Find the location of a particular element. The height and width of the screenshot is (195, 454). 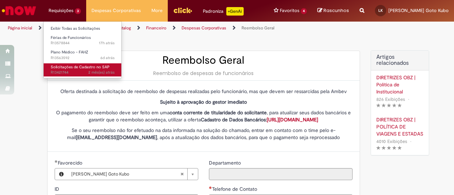

span: R13421744 is located at coordinates (83, 73).